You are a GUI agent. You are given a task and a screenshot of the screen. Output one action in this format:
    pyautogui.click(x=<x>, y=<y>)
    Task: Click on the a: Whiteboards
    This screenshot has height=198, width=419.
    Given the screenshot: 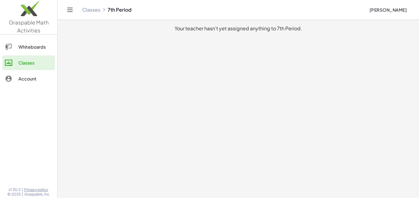 What is the action you would take?
    pyautogui.click(x=29, y=47)
    